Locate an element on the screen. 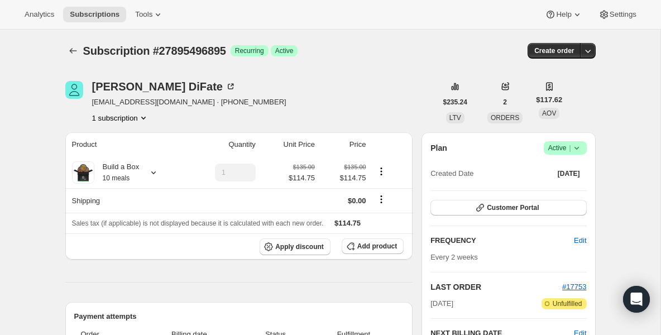  button: 2 is located at coordinates (504, 102).